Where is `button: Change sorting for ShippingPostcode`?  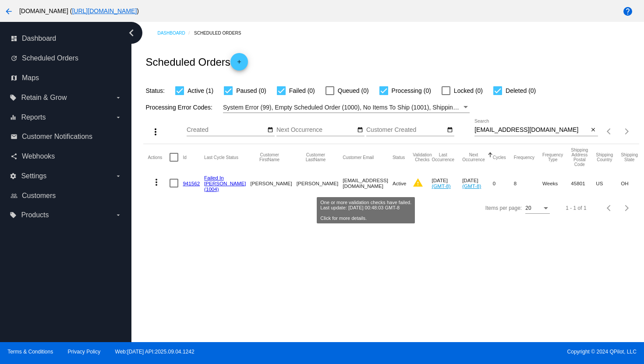 button: Change sorting for ShippingPostcode is located at coordinates (579, 157).